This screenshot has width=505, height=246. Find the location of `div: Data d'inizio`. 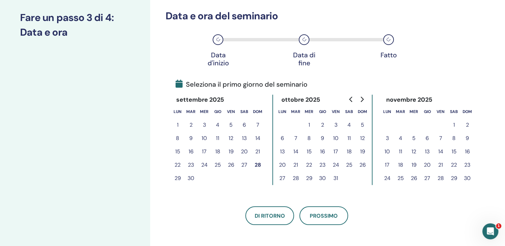

div: Data d'inizio is located at coordinates (218, 59).